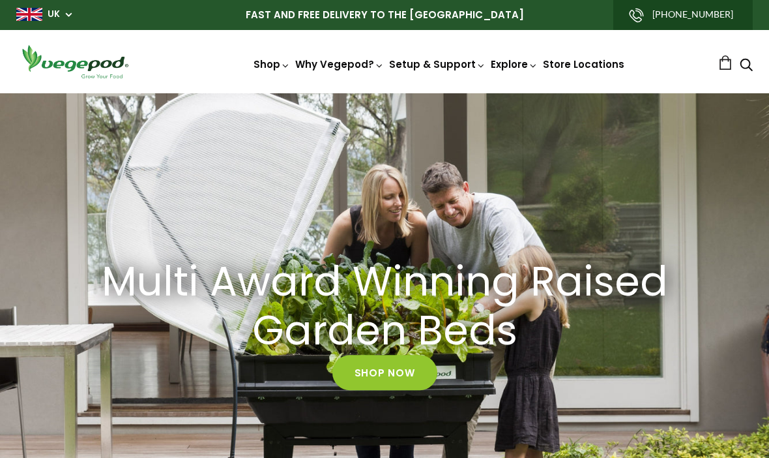  I want to click on a: UK, so click(53, 14).